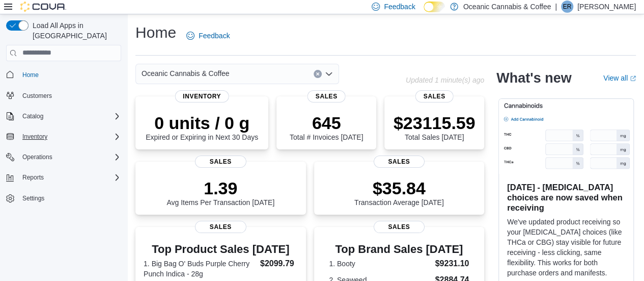  I want to click on a: Feedback, so click(208, 36).